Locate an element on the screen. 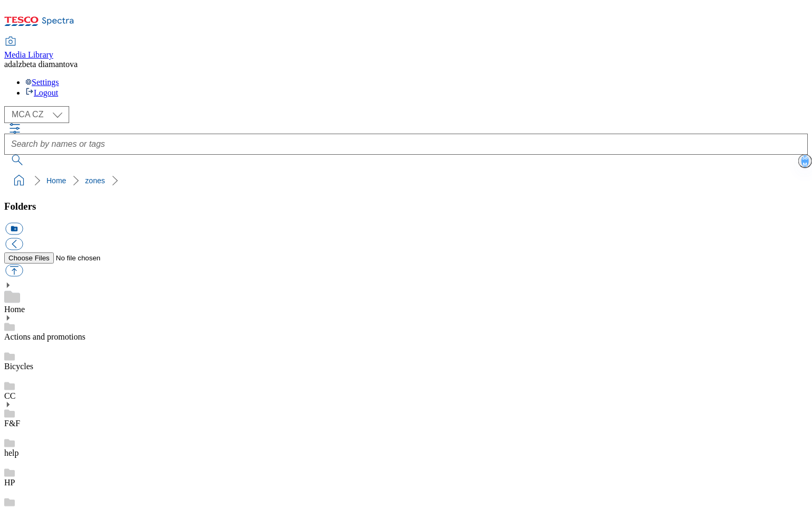 Image resolution: width=812 pixels, height=507 pixels. span: ad is located at coordinates (8, 64).